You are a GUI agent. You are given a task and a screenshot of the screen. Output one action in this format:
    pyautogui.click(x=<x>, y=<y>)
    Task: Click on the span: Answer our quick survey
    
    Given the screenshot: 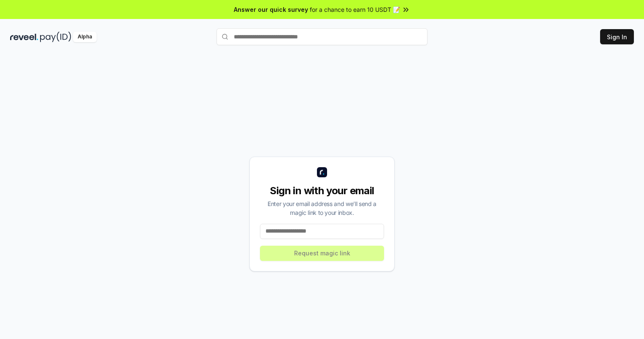 What is the action you would take?
    pyautogui.click(x=271, y=9)
    